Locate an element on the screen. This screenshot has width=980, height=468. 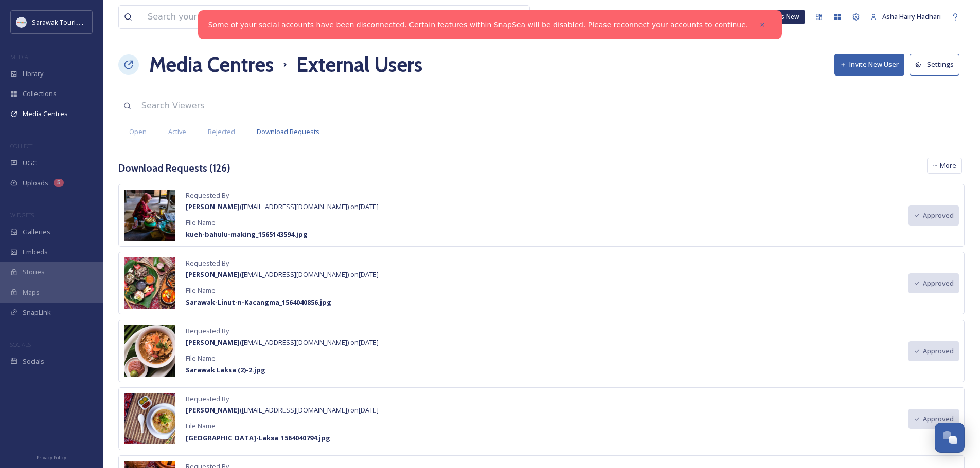
a: View all files is located at coordinates (493, 16).